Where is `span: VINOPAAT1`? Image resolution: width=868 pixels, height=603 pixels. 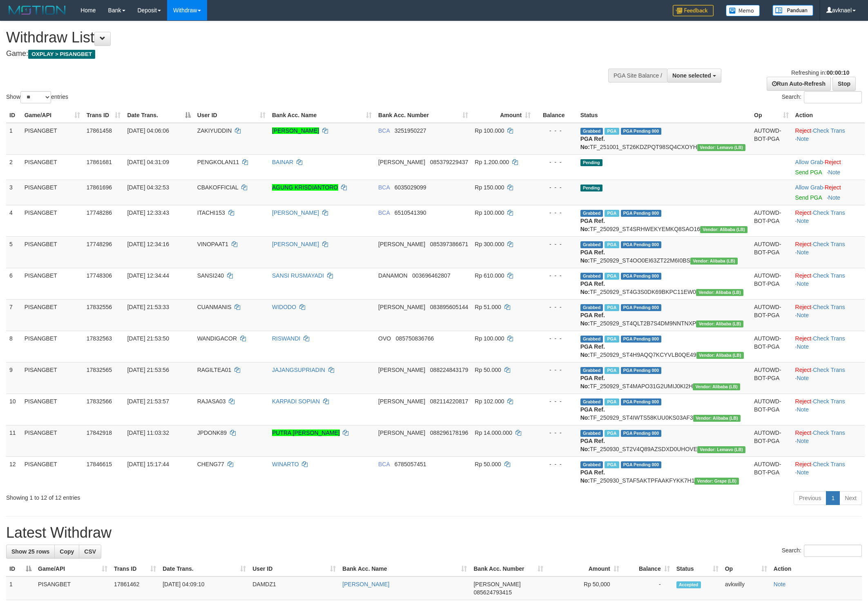 span: VINOPAAT1 is located at coordinates (213, 244).